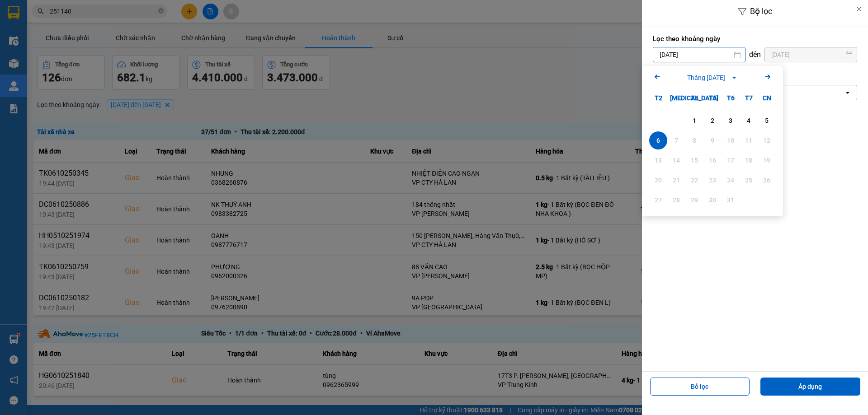 This screenshot has height=415, width=868. I want to click on div: Not available. Thứ Tư, tháng 10 29 2025., so click(694, 200).